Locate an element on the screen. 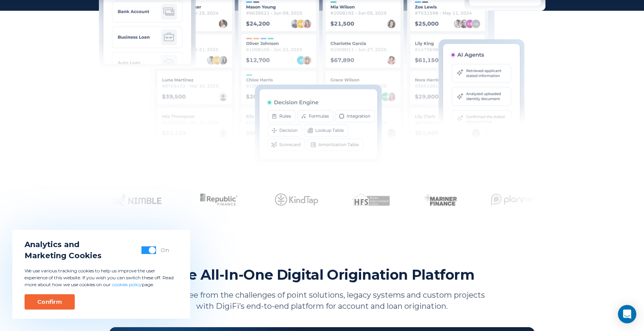 The height and width of the screenshot is (331, 644). span: Marketing Cookies is located at coordinates (63, 256).